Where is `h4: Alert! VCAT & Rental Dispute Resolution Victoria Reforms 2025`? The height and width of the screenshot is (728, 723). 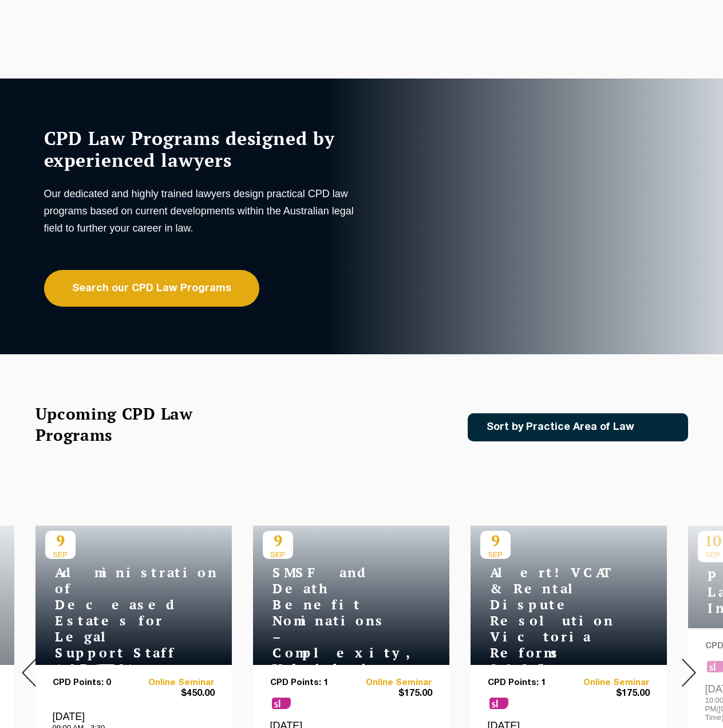
h4: Alert! VCAT & Rental Dispute Resolution Victoria Reforms 2025 is located at coordinates (552, 621).